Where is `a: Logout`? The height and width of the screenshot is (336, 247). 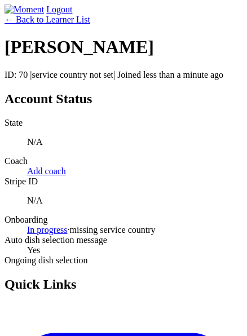 a: Logout is located at coordinates (59, 9).